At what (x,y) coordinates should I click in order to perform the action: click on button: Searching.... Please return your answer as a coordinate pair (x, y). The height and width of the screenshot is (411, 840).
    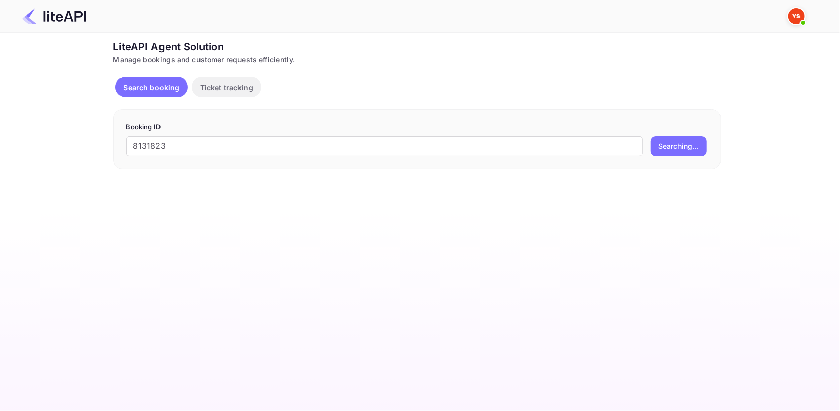
    Looking at the image, I should click on (678, 146).